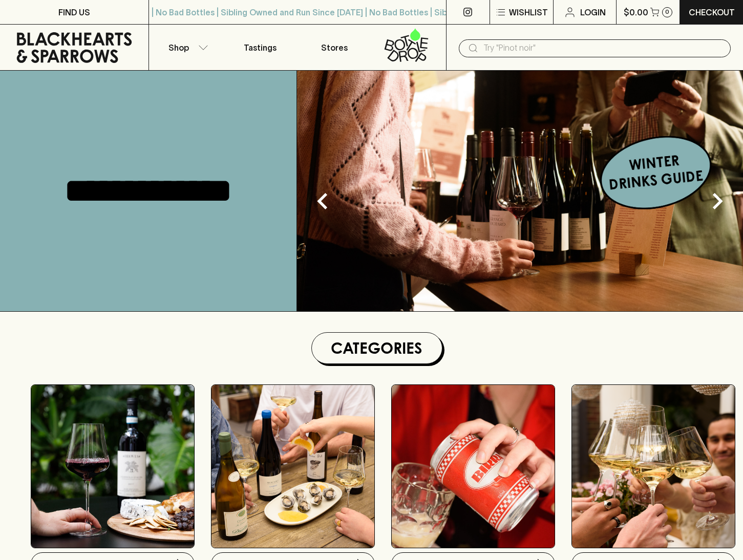  Describe the element at coordinates (637, 12) in the screenshot. I see `p: $0.00` at that location.